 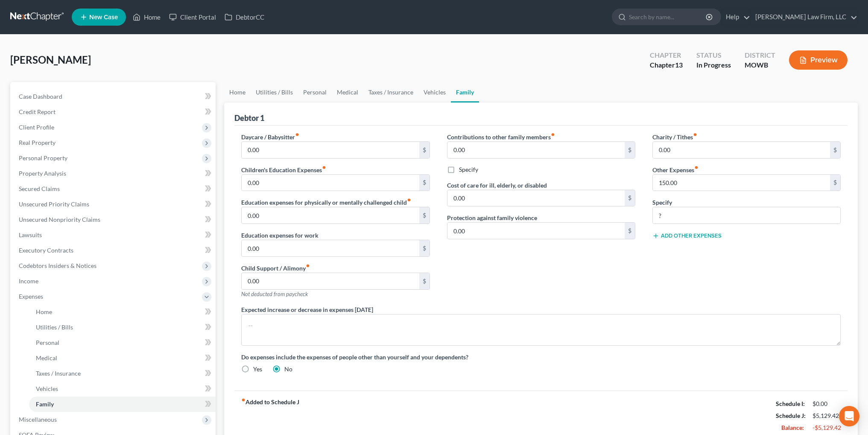 I want to click on span: Credit Report, so click(x=37, y=111).